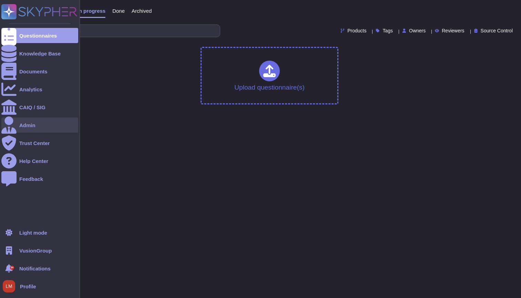 The image size is (521, 298). I want to click on input: Search by keywords, so click(123, 31).